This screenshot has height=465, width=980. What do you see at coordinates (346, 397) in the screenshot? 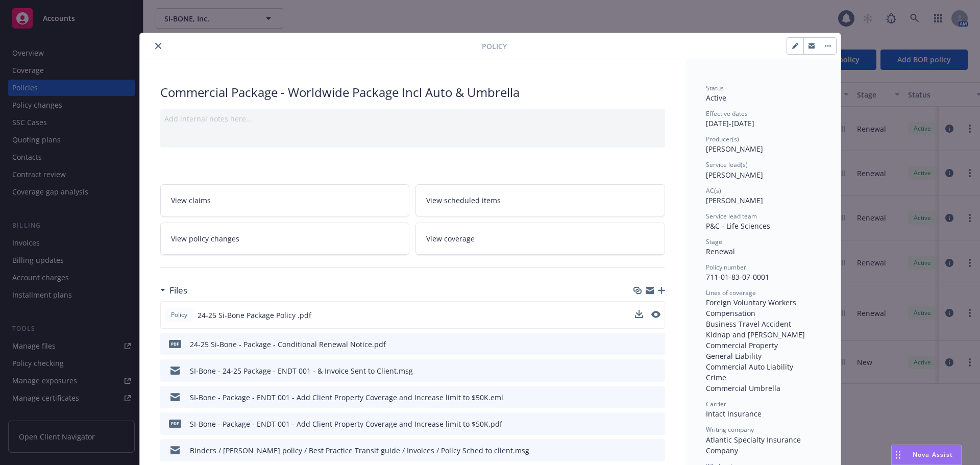
I see `div: SI-Bone - Package - ENDT 001 - Add Client Property Coverage and Increase limit to $50K.eml` at bounding box center [346, 397].